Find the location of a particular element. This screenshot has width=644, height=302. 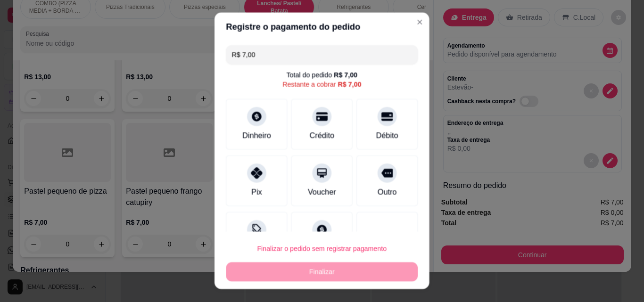

div: Total do pedido is located at coordinates (322, 75).